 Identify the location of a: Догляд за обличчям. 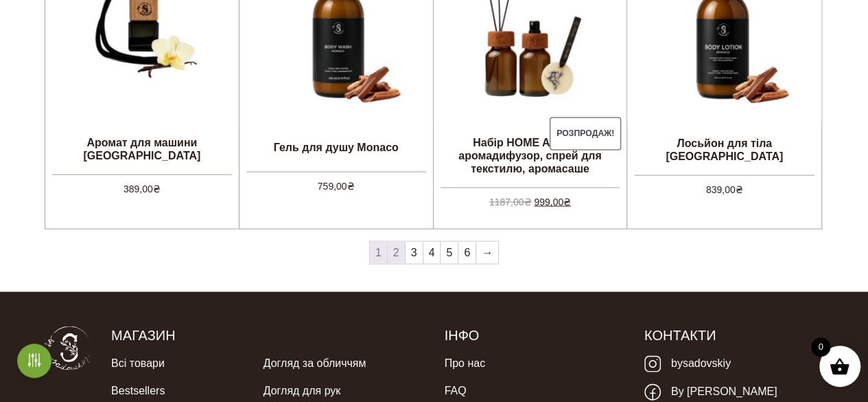
(315, 362).